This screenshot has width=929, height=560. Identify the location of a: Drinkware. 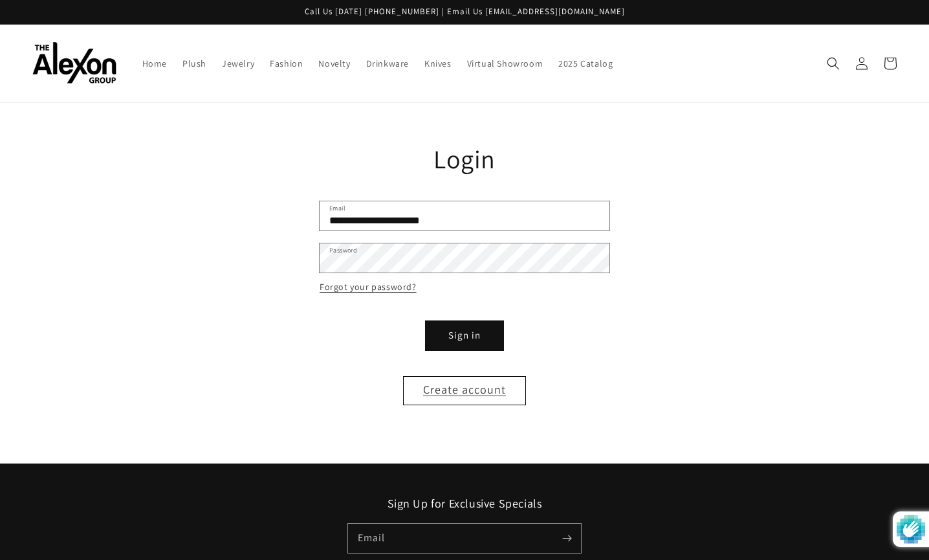
(387, 64).